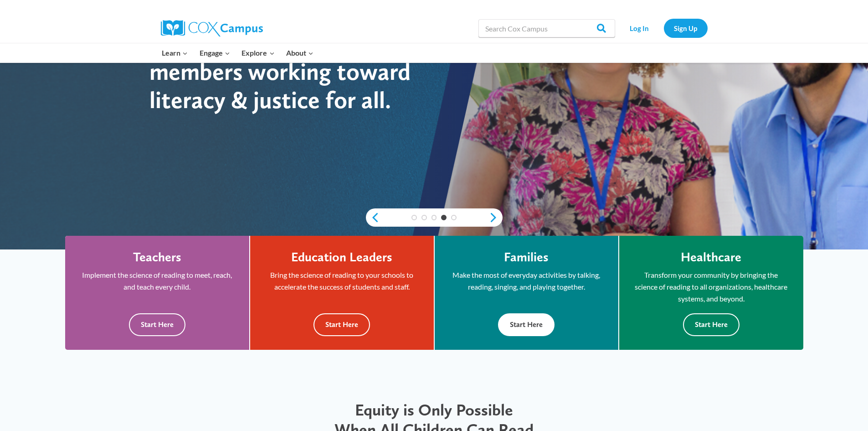 This screenshot has width=868, height=431. What do you see at coordinates (212, 28) in the screenshot?
I see `img: Cox Campus` at bounding box center [212, 28].